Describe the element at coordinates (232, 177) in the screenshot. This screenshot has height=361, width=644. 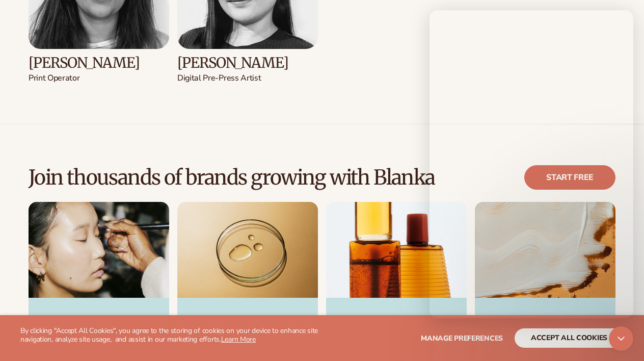
I see `h2: Join thousands of brands growing with Blanka` at that location.